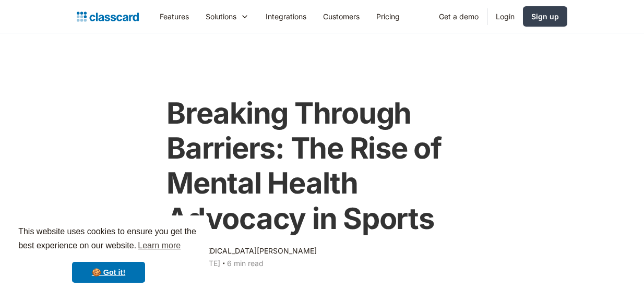 The height and width of the screenshot is (301, 644). What do you see at coordinates (388, 17) in the screenshot?
I see `a: Pricing` at bounding box center [388, 17].